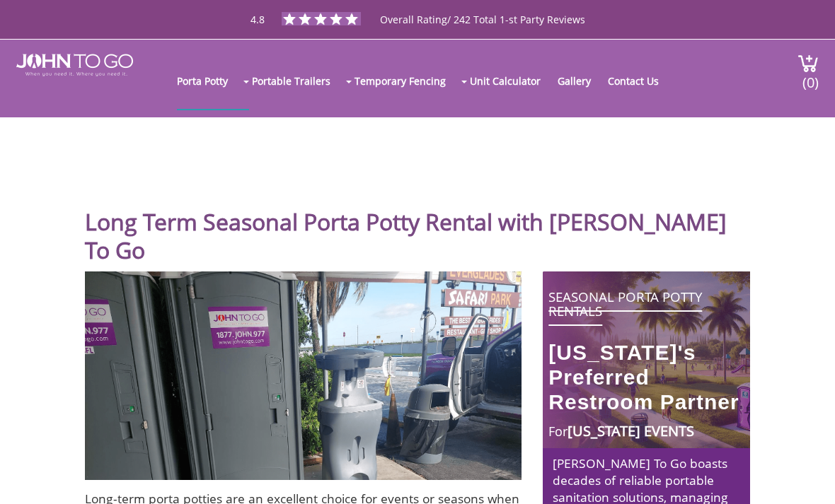 The image size is (835, 504). What do you see at coordinates (258, 19) in the screenshot?
I see `span: 4.8` at bounding box center [258, 19].